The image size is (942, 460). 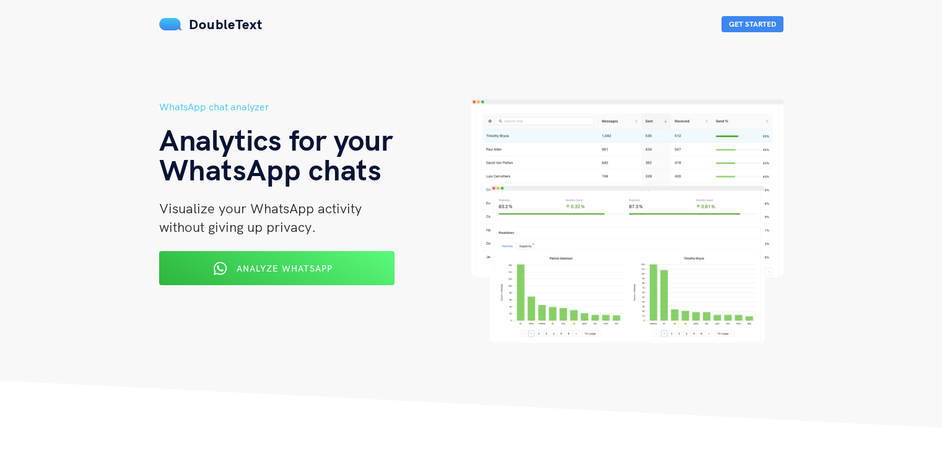 What do you see at coordinates (752, 24) in the screenshot?
I see `button: Get Started` at bounding box center [752, 24].